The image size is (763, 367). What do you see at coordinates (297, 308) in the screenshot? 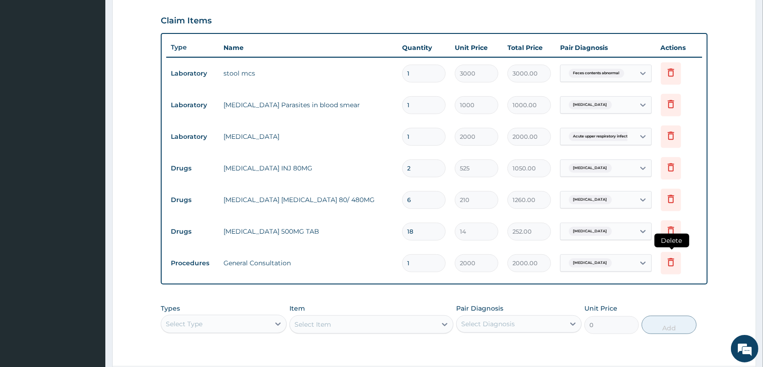
I see `label: Item` at bounding box center [297, 308].